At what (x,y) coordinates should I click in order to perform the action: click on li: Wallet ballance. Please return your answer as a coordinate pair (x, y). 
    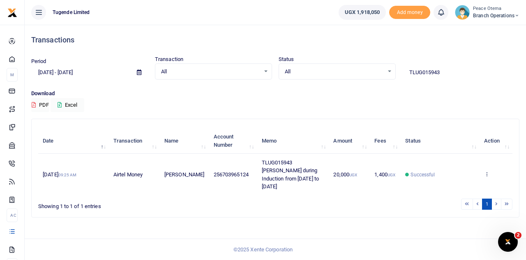
    Looking at the image, I should click on (362, 12).